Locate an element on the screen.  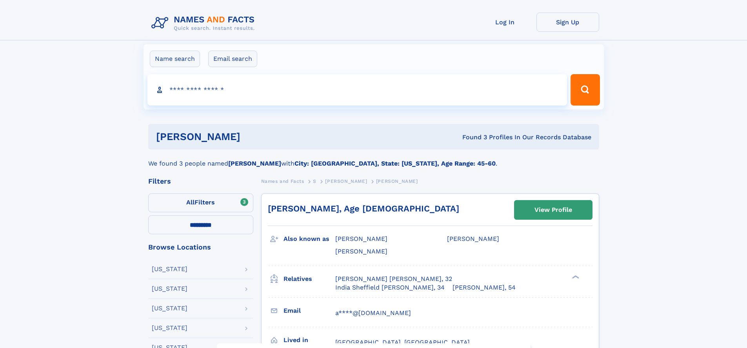
h3: Relatives is located at coordinates (309, 279).